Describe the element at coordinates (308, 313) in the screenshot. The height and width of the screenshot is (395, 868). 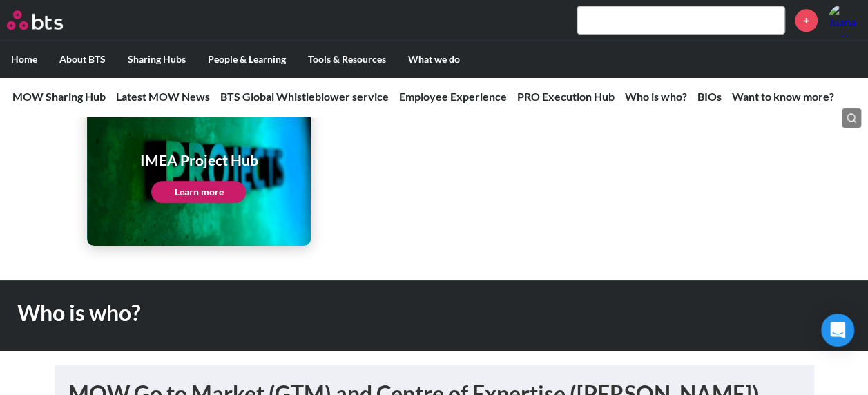
I see `h1: Who is who?` at that location.